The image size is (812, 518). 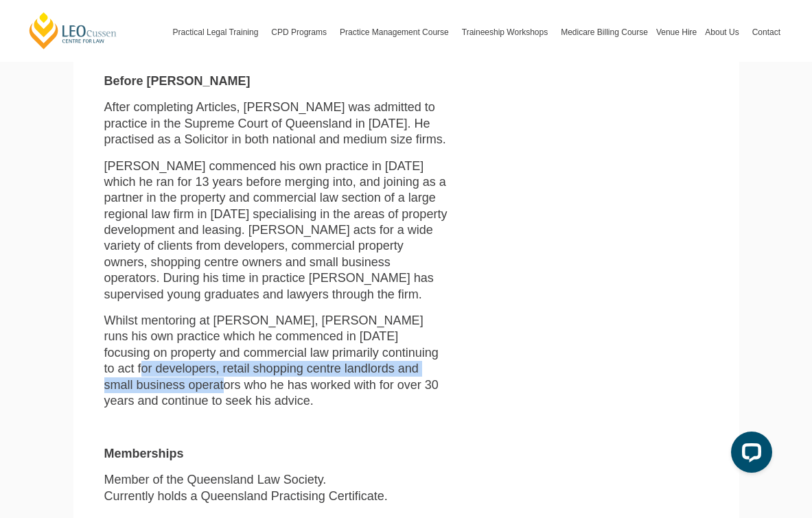 I want to click on a: Traineeship Workshops, so click(x=507, y=32).